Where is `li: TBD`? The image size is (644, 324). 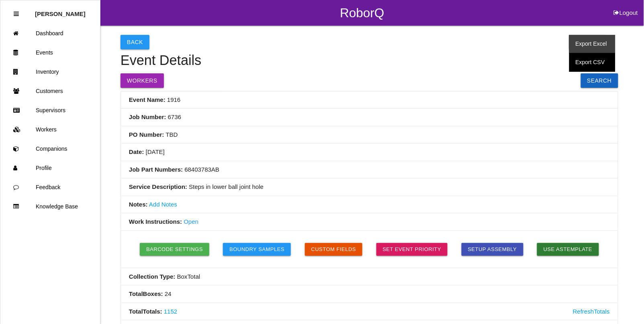
li: TBD is located at coordinates (369, 135).